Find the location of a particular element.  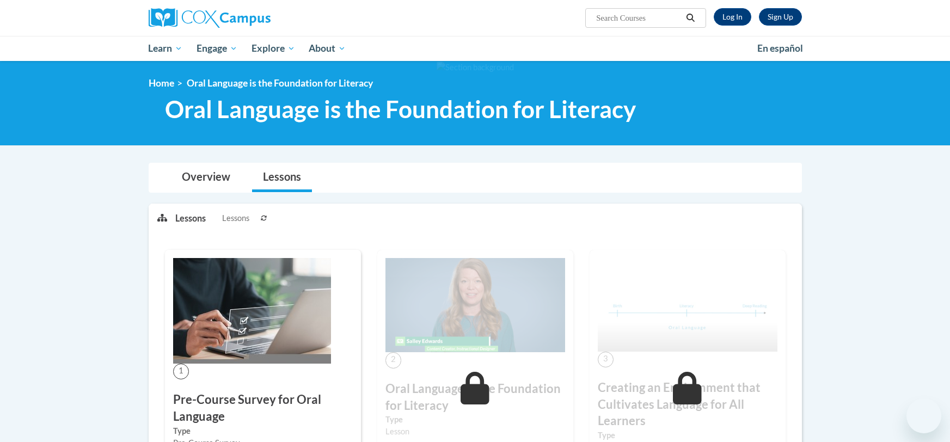

img: Section background is located at coordinates (475, 68).